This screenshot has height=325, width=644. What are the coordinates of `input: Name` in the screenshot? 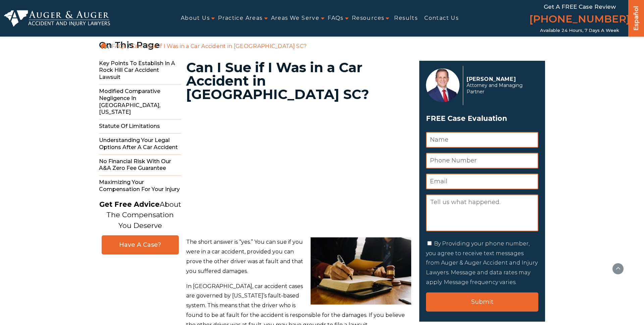 It's located at (482, 140).